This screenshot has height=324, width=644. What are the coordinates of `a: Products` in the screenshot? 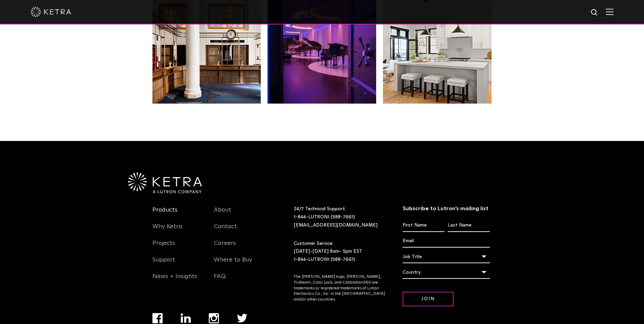 It's located at (165, 214).